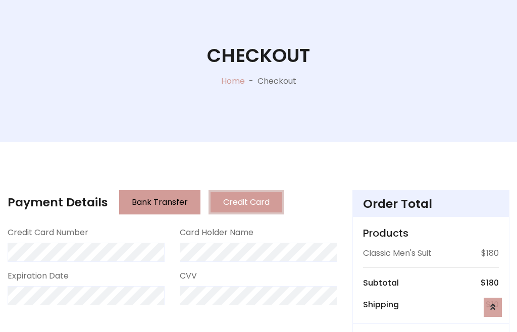 This screenshot has width=517, height=332. Describe the element at coordinates (431, 233) in the screenshot. I see `h5: Products` at that location.